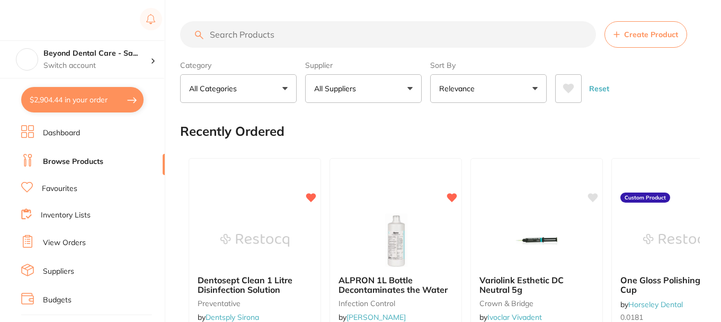 The height and width of the screenshot is (322, 721). What do you see at coordinates (363, 88) in the screenshot?
I see `button: All Suppliers` at bounding box center [363, 88].